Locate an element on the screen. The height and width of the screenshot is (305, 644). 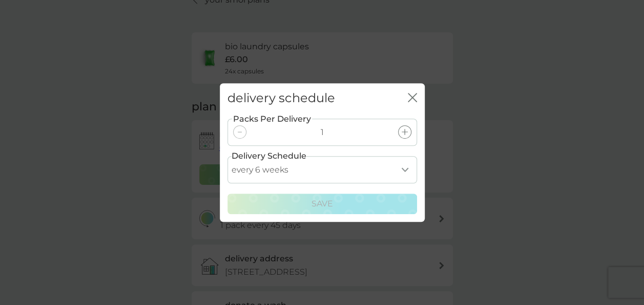
p: Save is located at coordinates (323, 204).